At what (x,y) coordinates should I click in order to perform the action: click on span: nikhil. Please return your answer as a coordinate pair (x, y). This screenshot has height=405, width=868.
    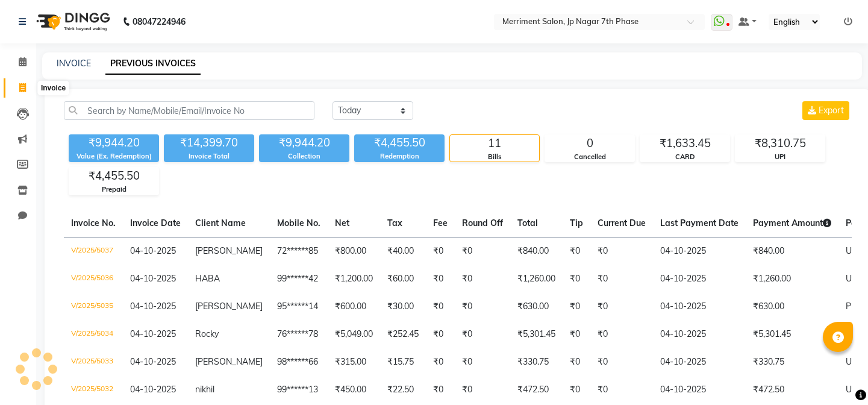
    Looking at the image, I should click on (205, 390).